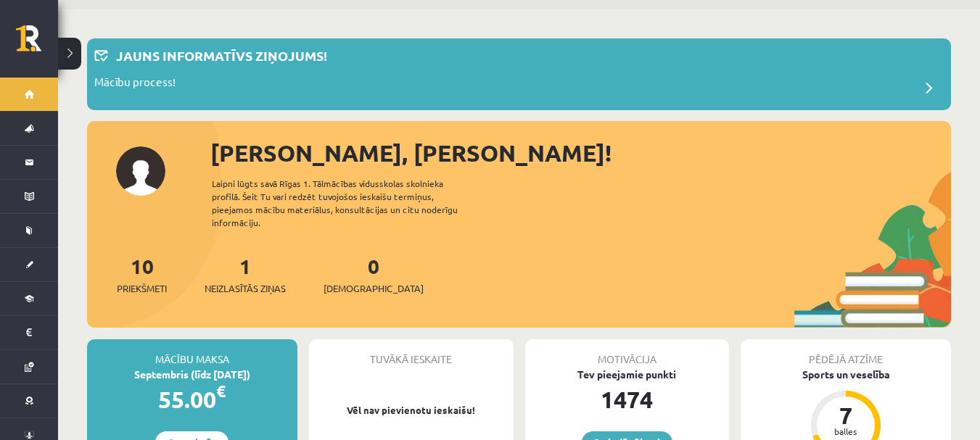 This screenshot has height=440, width=980. I want to click on div: 7, so click(846, 416).